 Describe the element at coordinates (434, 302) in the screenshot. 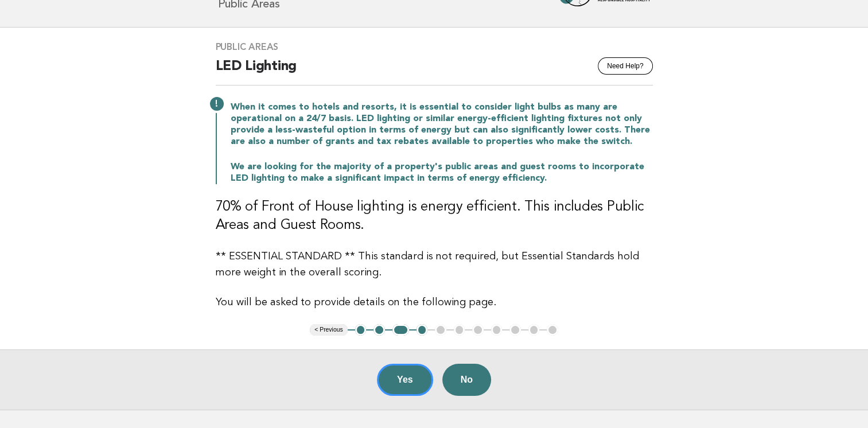

I see `p: You will be asked to provide details on the following page.` at that location.